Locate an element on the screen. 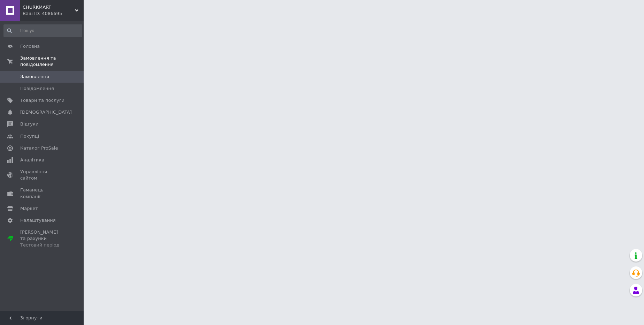  div: Ваш ID: 4086695 is located at coordinates (53, 14).